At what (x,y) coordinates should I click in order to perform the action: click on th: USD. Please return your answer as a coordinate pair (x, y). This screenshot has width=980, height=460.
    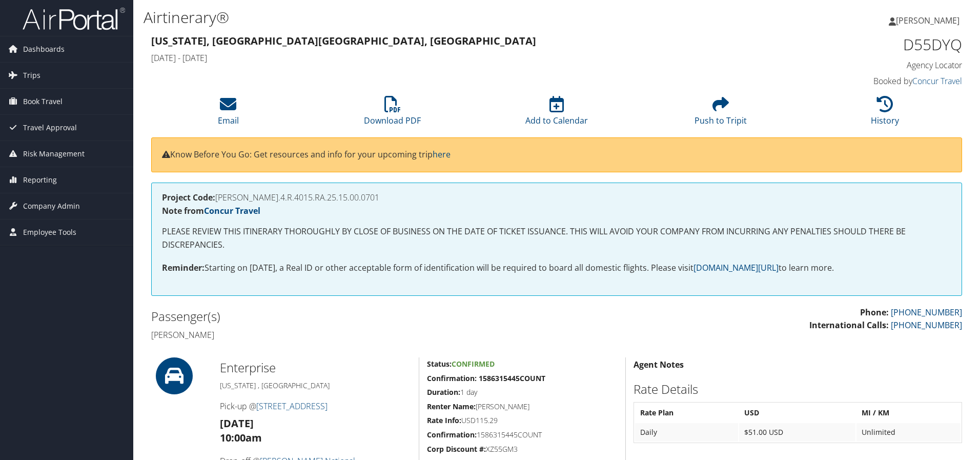
    Looking at the image, I should click on (797, 413).